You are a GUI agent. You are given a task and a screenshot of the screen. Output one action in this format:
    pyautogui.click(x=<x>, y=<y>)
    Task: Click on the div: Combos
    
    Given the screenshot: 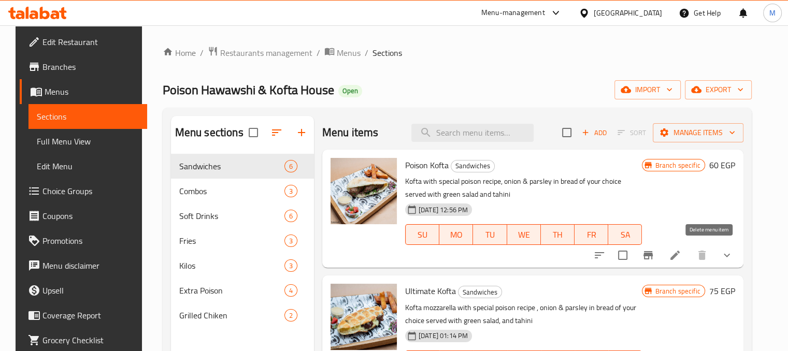 What is the action you would take?
    pyautogui.click(x=232, y=191)
    